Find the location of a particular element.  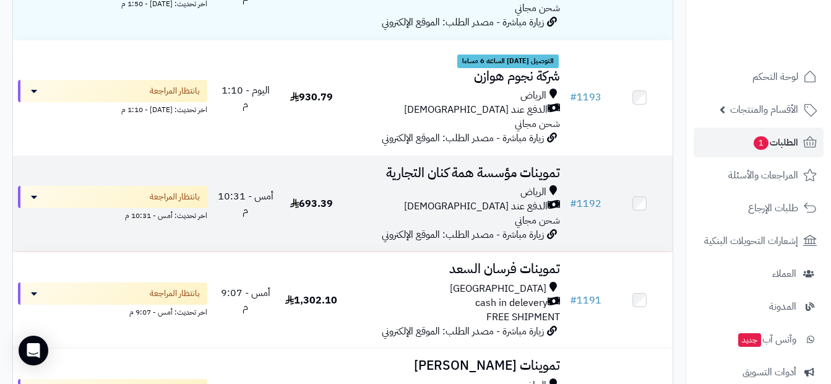

span: وآتس آب is located at coordinates (767, 339).